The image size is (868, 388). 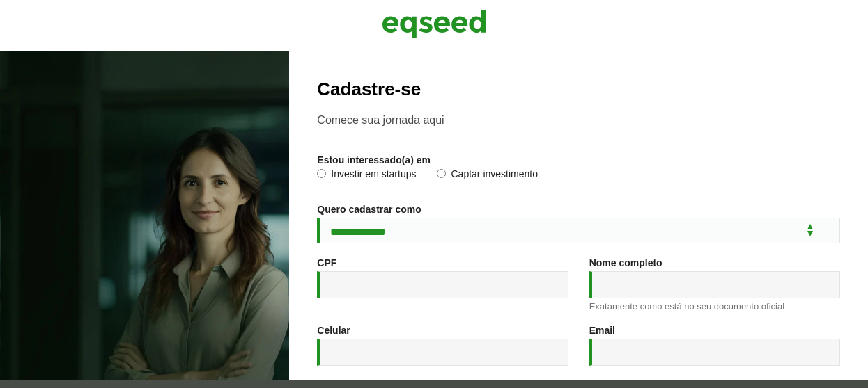 I want to click on label: CPF, so click(x=327, y=263).